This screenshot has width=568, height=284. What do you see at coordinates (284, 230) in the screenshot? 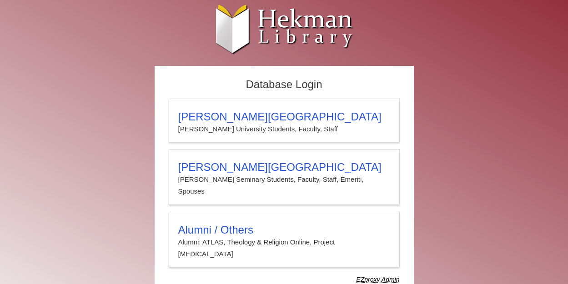
I see `h3: Alumni / Others` at bounding box center [284, 230].